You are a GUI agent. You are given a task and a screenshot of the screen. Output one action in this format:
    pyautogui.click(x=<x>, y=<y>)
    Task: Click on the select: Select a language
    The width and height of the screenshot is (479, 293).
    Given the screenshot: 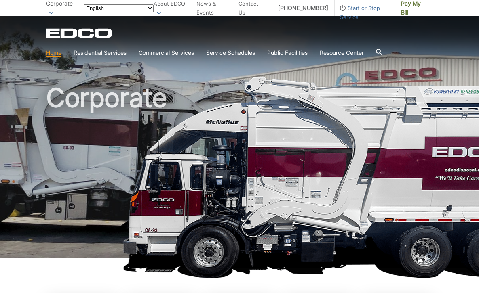 What is the action you would take?
    pyautogui.click(x=119, y=8)
    